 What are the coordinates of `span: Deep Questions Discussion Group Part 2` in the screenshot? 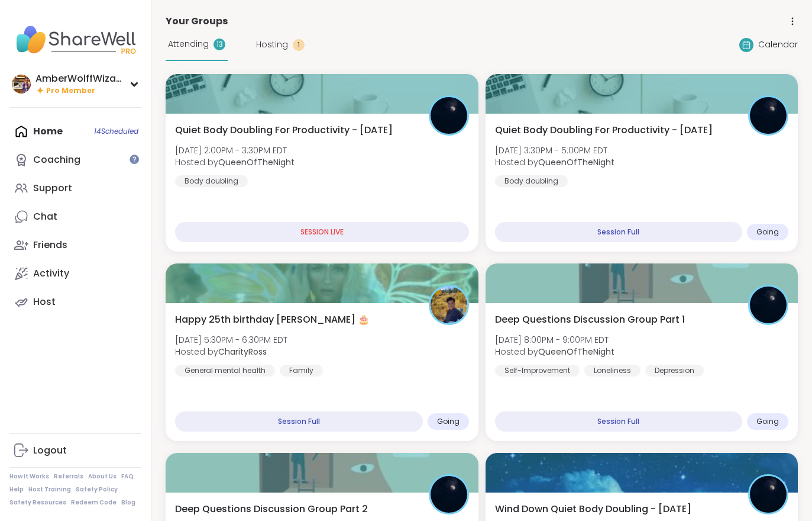 It's located at (272, 509).